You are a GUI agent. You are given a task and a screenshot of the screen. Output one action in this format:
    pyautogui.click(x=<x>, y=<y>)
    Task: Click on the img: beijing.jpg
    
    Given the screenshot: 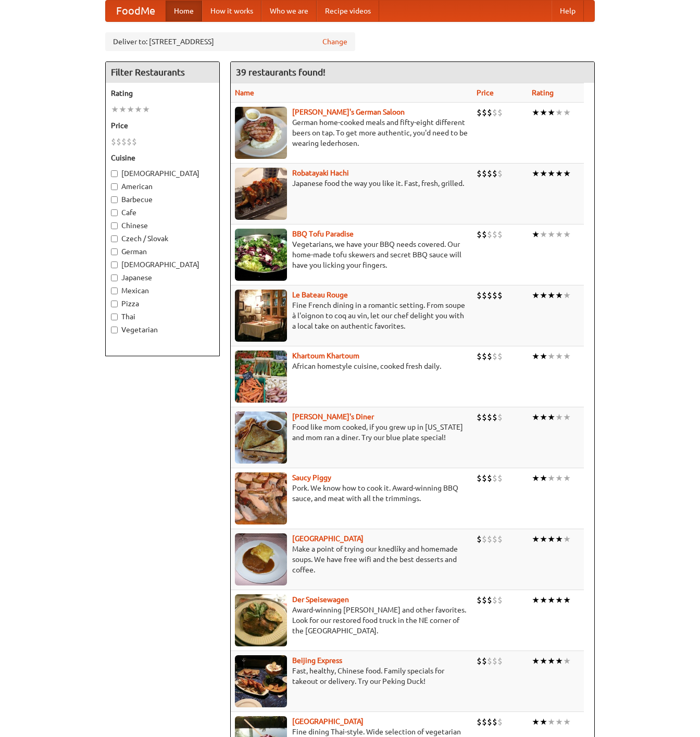 What is the action you would take?
    pyautogui.click(x=261, y=681)
    